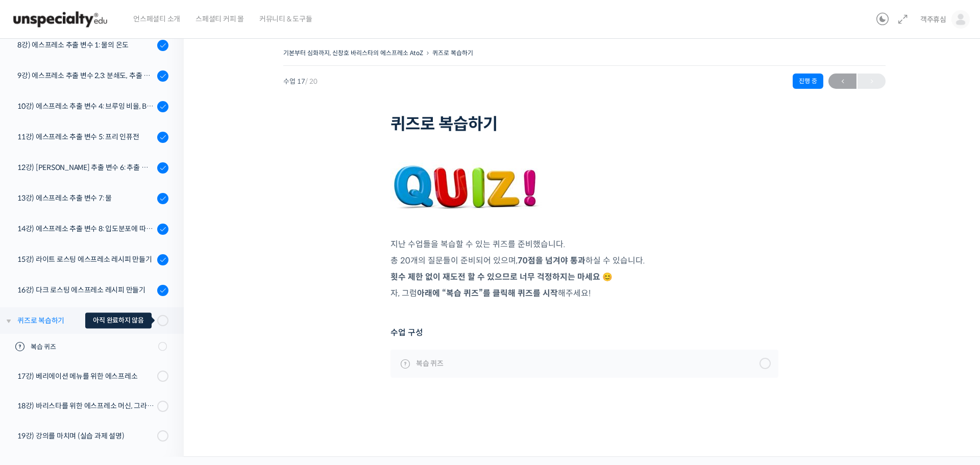  Describe the element at coordinates (86, 137) in the screenshot. I see `div: 11강) 에스프레소 추출 변수 5: 프리 인퓨전` at that location.